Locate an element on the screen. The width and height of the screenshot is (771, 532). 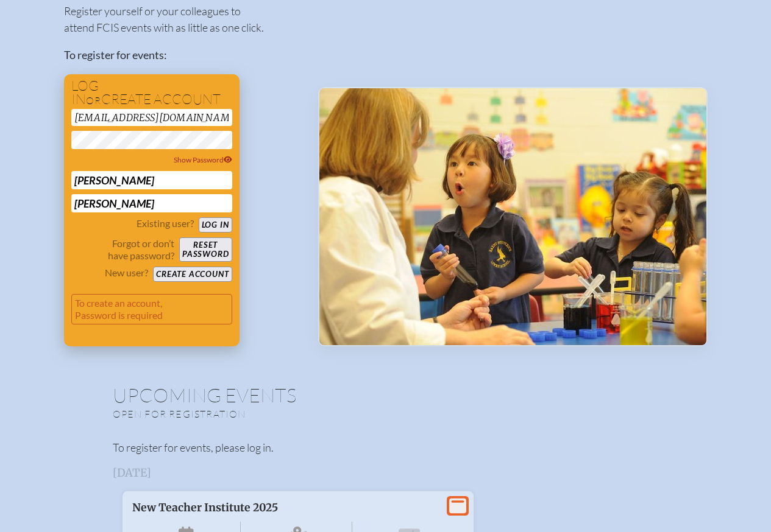
p: Open for registration is located at coordinates (274, 414).